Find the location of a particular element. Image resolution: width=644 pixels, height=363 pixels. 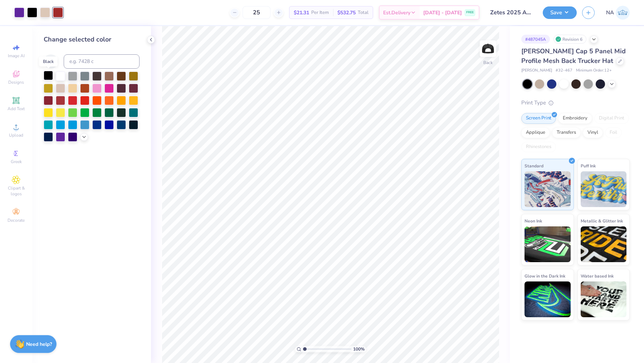

div: Back is located at coordinates (488, 63).